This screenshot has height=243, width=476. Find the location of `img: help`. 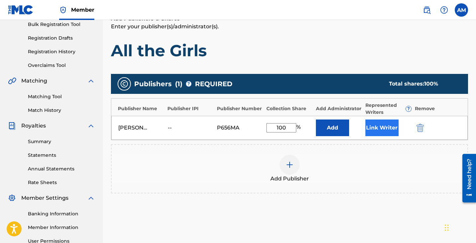

img: help is located at coordinates (445, 10).